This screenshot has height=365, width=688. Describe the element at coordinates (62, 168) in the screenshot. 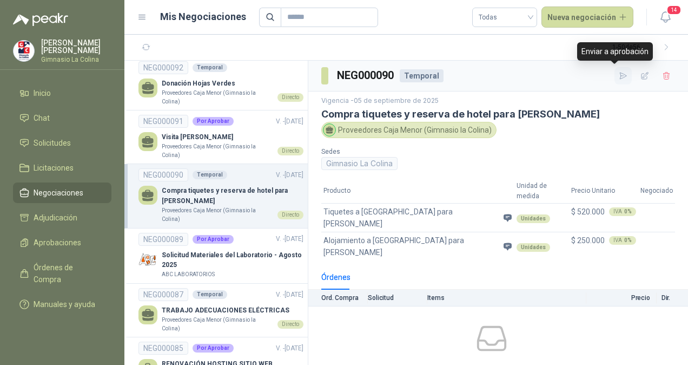

I see `a: Licitaciones` at that location.